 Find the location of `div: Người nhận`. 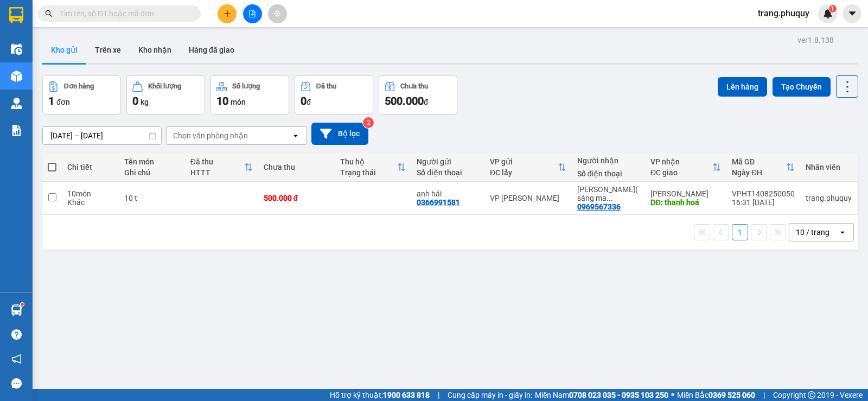

div: Người nhận is located at coordinates (608, 161).